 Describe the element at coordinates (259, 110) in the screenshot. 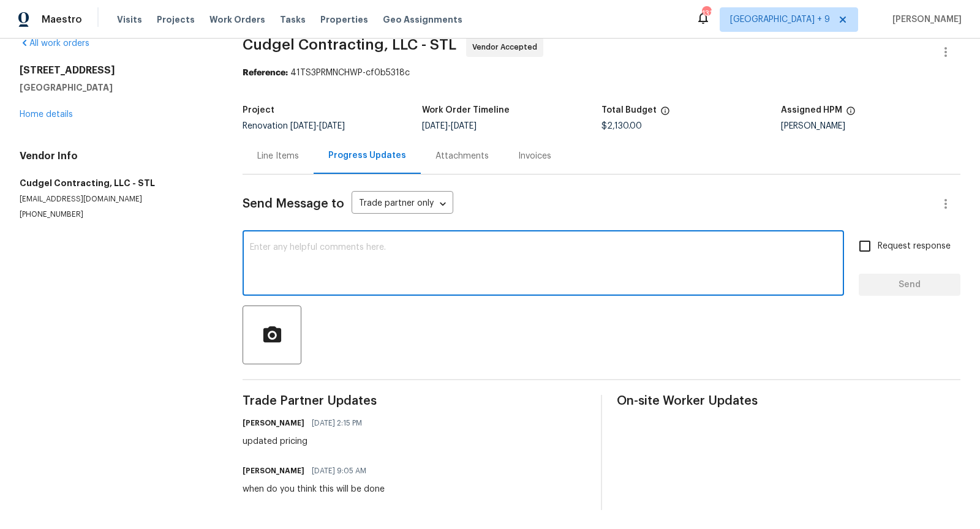

I see `h5: Project` at that location.